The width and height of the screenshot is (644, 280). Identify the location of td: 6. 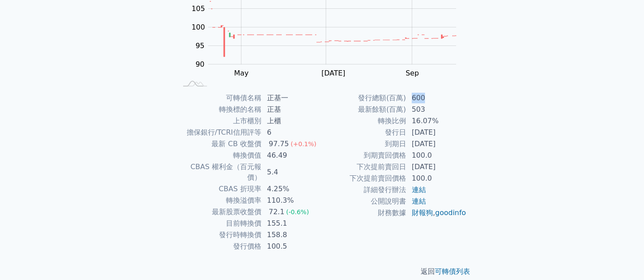
(292, 133).